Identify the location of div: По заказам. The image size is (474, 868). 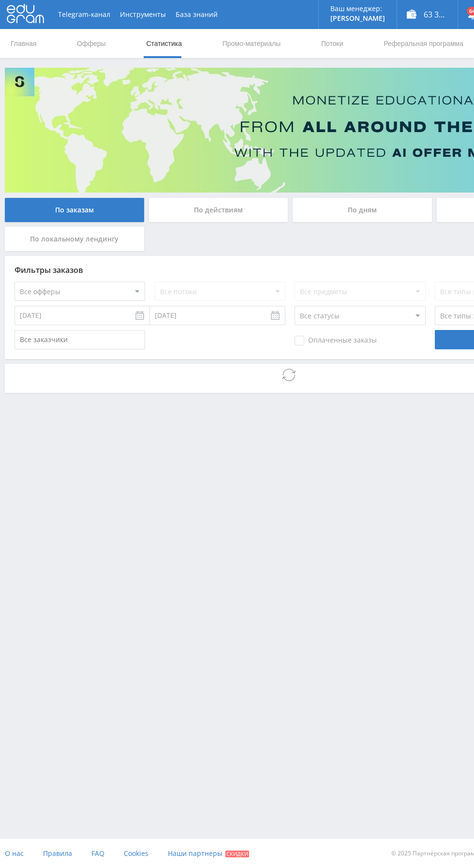
(74, 210).